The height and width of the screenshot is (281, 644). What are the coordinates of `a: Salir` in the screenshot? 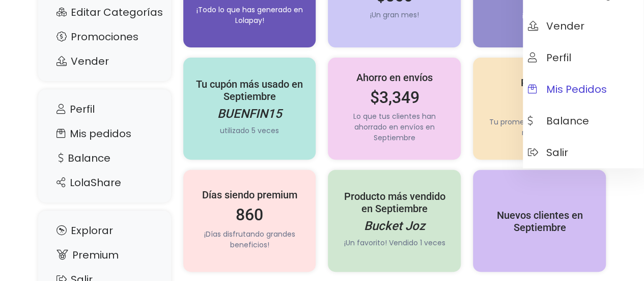 It's located at (583, 152).